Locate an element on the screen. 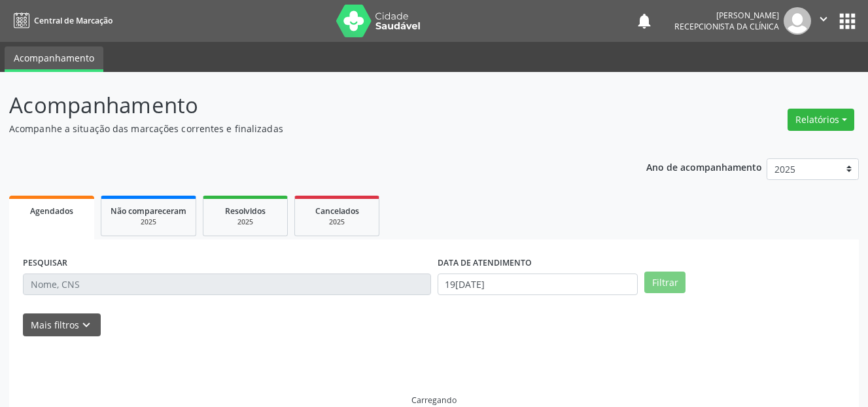  label: DATA DE ATENDIMENTO is located at coordinates (485, 263).